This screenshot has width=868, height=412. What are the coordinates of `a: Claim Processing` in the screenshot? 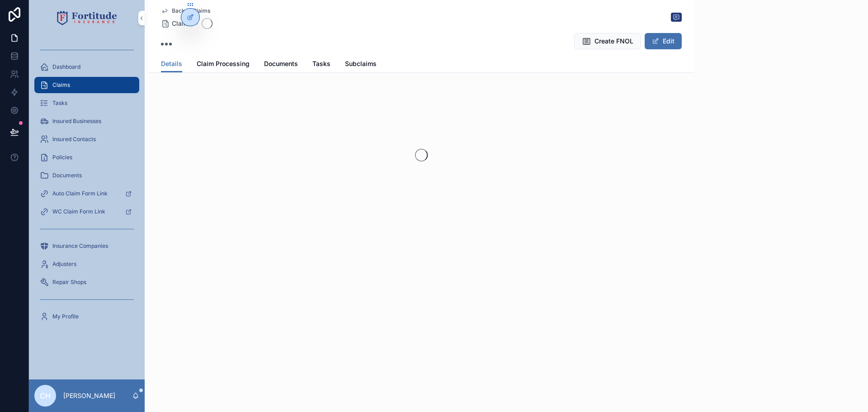 It's located at (223, 65).